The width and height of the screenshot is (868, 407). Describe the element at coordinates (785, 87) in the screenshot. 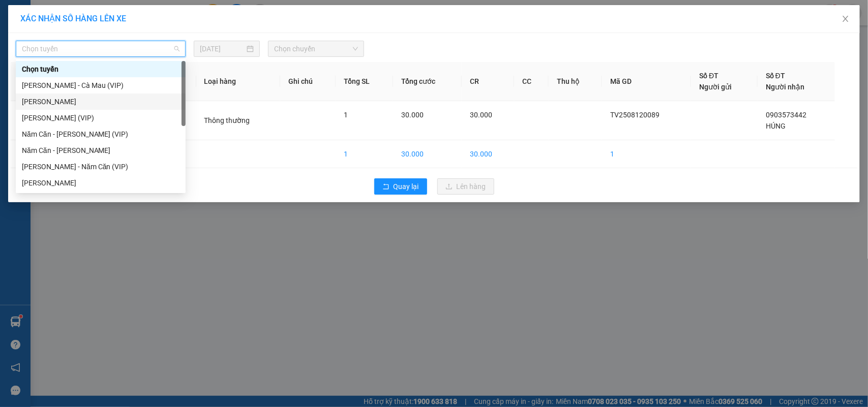

I see `span: Người nhận` at that location.